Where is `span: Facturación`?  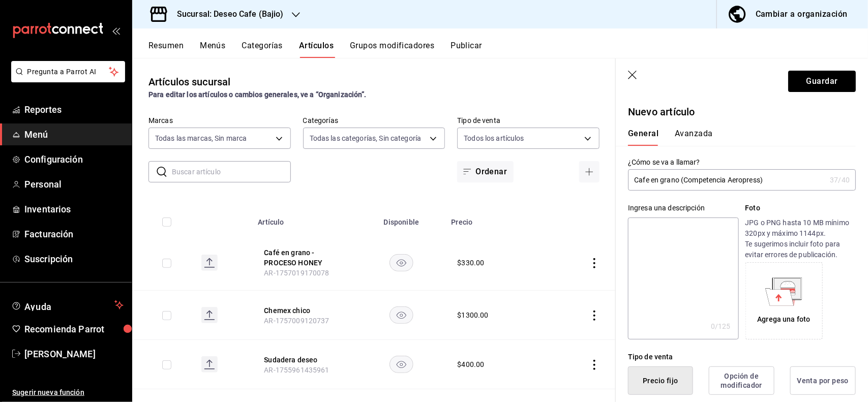
span: Facturación is located at coordinates (73, 234).